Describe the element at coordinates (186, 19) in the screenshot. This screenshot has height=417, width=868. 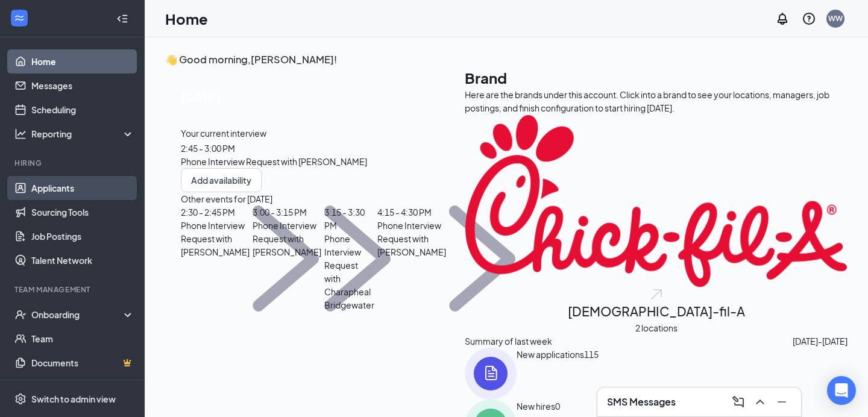
I see `h1: Home` at that location.